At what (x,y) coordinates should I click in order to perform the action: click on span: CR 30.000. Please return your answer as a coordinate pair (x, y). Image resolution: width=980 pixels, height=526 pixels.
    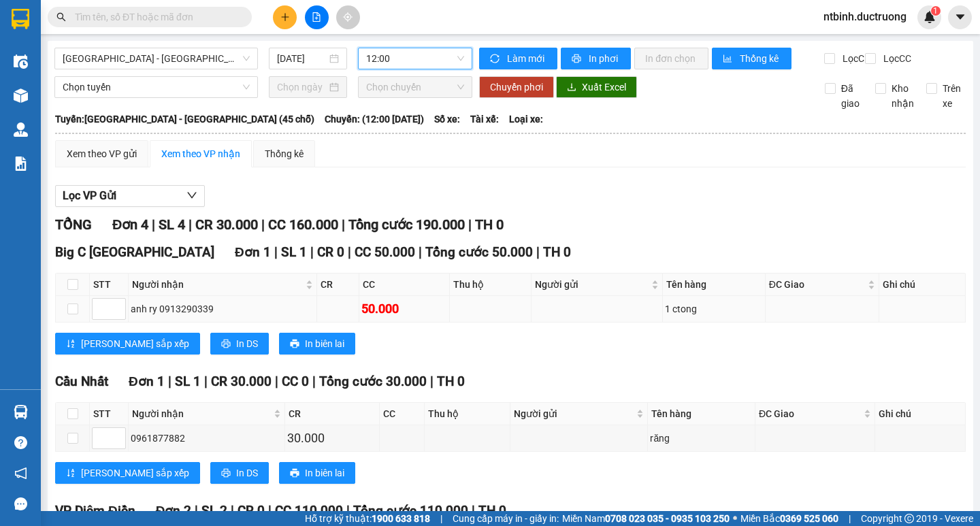
    Looking at the image, I should click on (227, 225).